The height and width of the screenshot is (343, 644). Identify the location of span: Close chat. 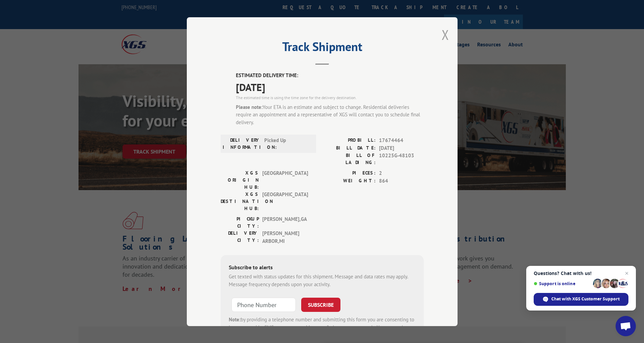
(627, 273).